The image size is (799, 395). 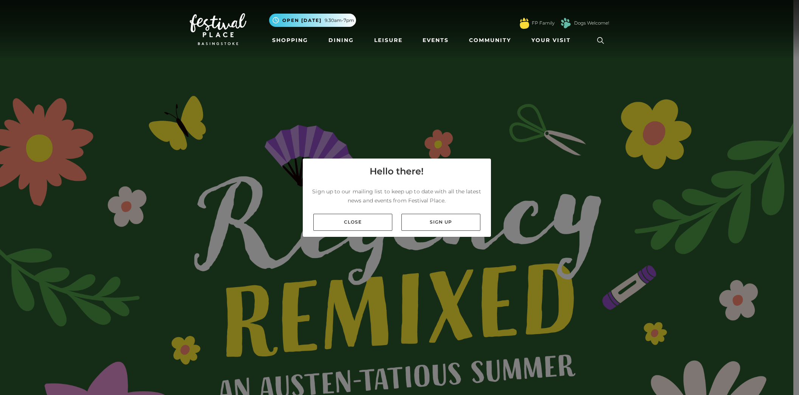 I want to click on a: FP Family, so click(x=543, y=23).